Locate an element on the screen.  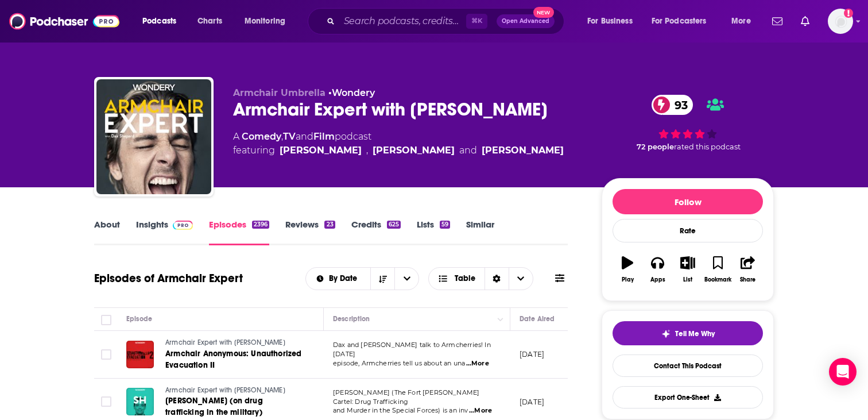
div: Search podcasts, credits, & more... is located at coordinates (447, 21).